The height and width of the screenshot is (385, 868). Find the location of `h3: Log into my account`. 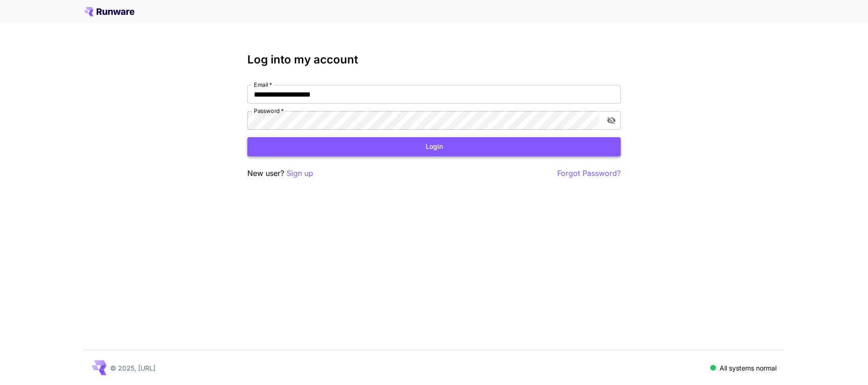

h3: Log into my account is located at coordinates (434, 60).